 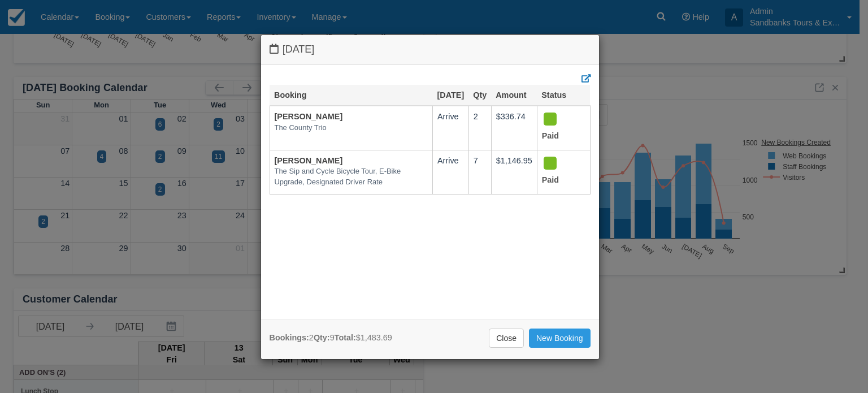 I want to click on em: The County Trio, so click(x=352, y=128).